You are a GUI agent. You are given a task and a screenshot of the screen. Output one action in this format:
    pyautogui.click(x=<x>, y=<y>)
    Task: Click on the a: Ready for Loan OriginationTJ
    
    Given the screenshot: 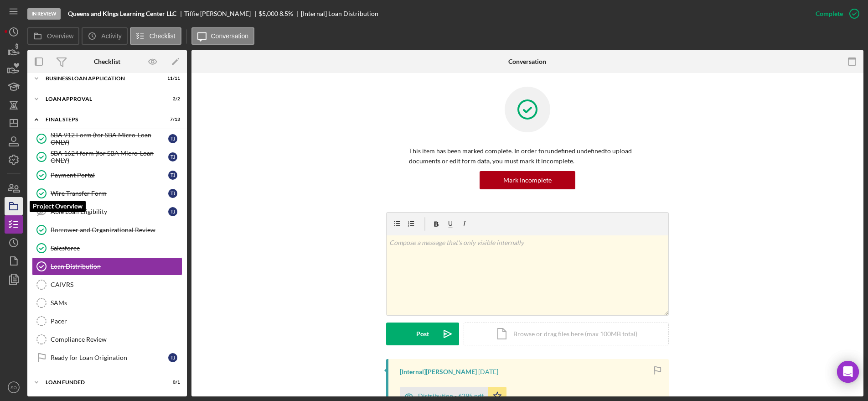 What is the action you would take?
    pyautogui.click(x=107, y=357)
    